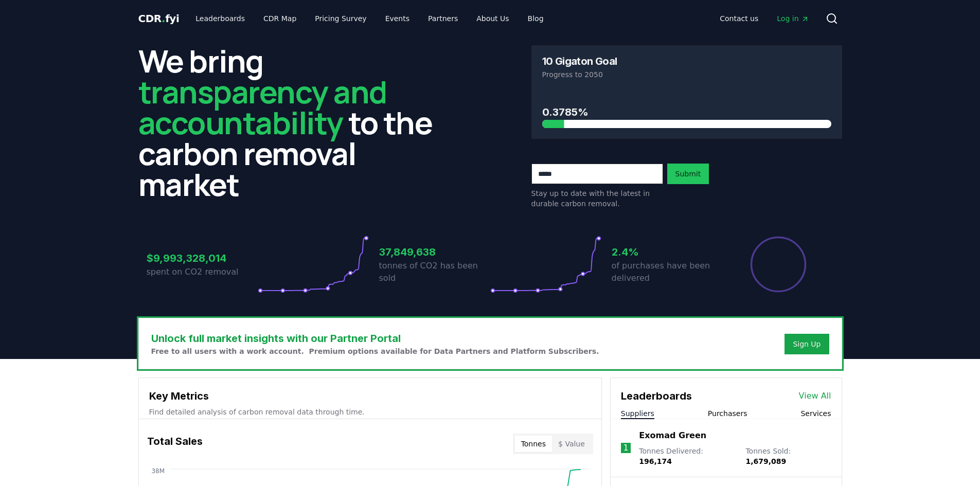 This screenshot has height=486, width=980. What do you see at coordinates (375, 351) in the screenshot?
I see `p: Free to all users with a work account. Premium options available for Data Partners and Platform S...` at bounding box center [375, 351].